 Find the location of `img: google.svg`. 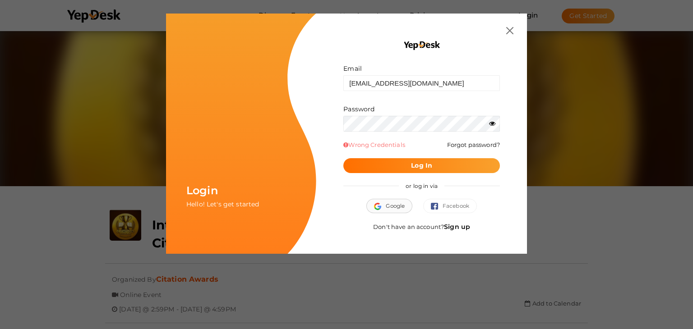

img: google.svg is located at coordinates (380, 206).